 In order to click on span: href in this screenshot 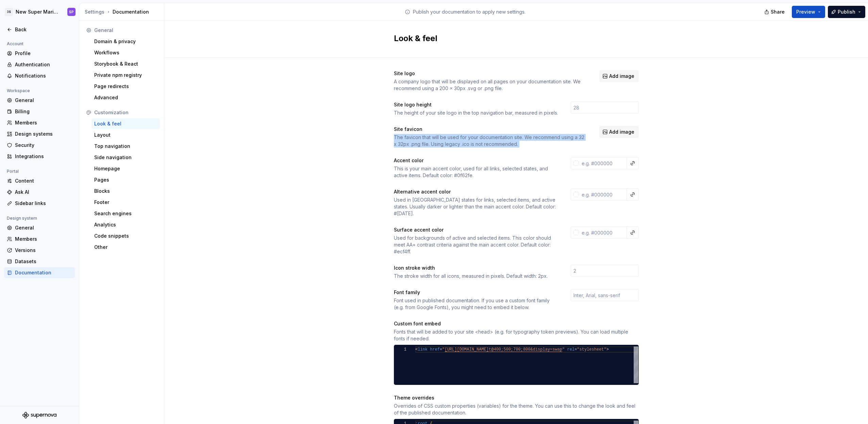, I will do `click(435, 349)`.